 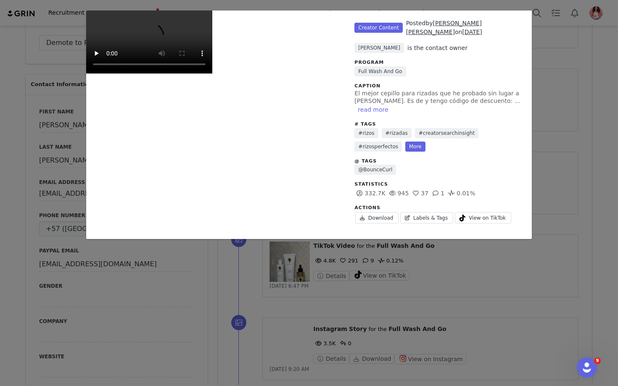 I want to click on span: 1, so click(x=437, y=193).